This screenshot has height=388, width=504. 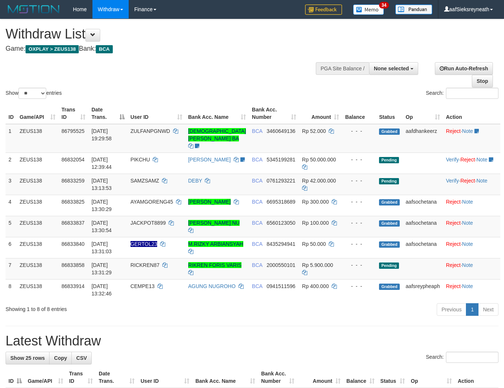 What do you see at coordinates (423, 289) in the screenshot?
I see `td: aafsreypheaph` at bounding box center [423, 289].